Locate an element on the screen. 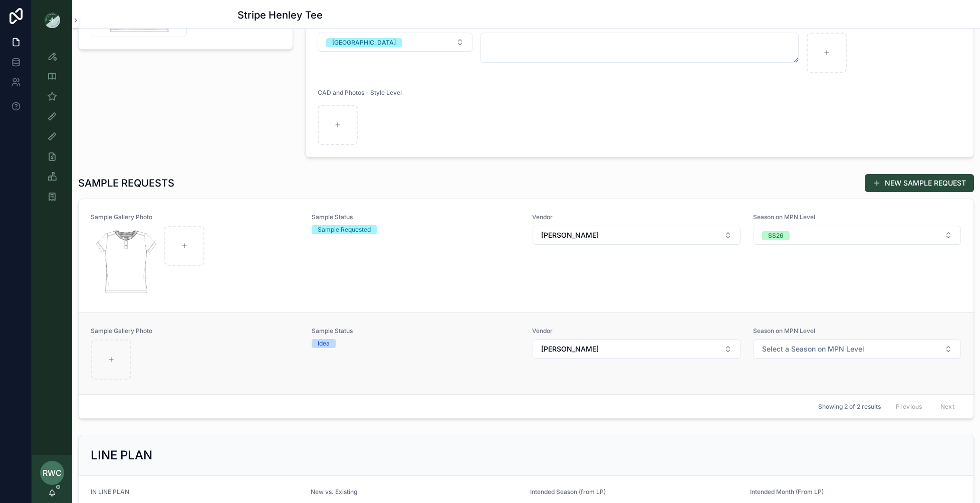 This screenshot has height=503, width=980. h1: SAMPLE REQUESTS is located at coordinates (127, 183).